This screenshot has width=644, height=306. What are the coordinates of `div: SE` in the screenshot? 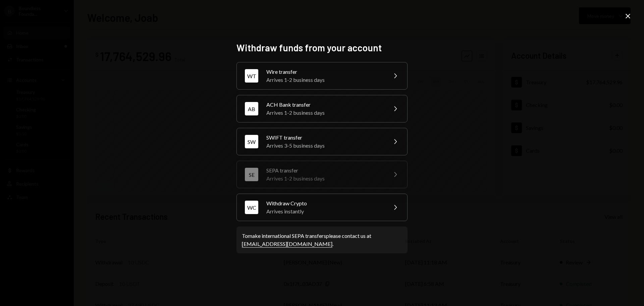 It's located at (252, 174).